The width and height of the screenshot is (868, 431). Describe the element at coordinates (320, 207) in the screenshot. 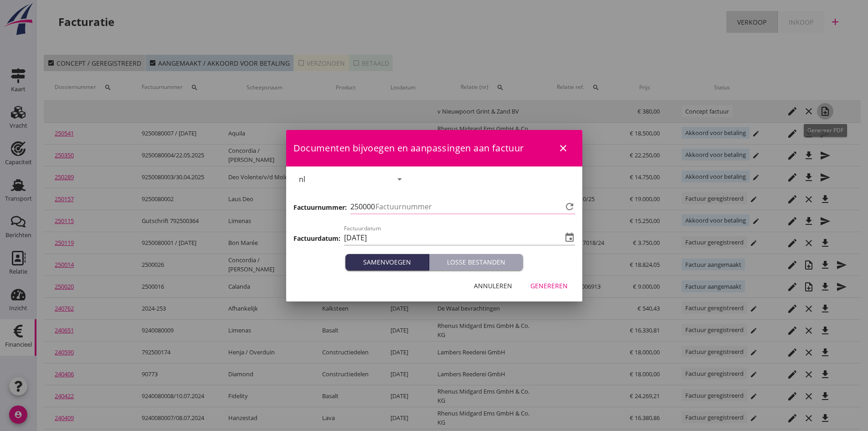

I see `h3: Factuurnummer:` at that location.